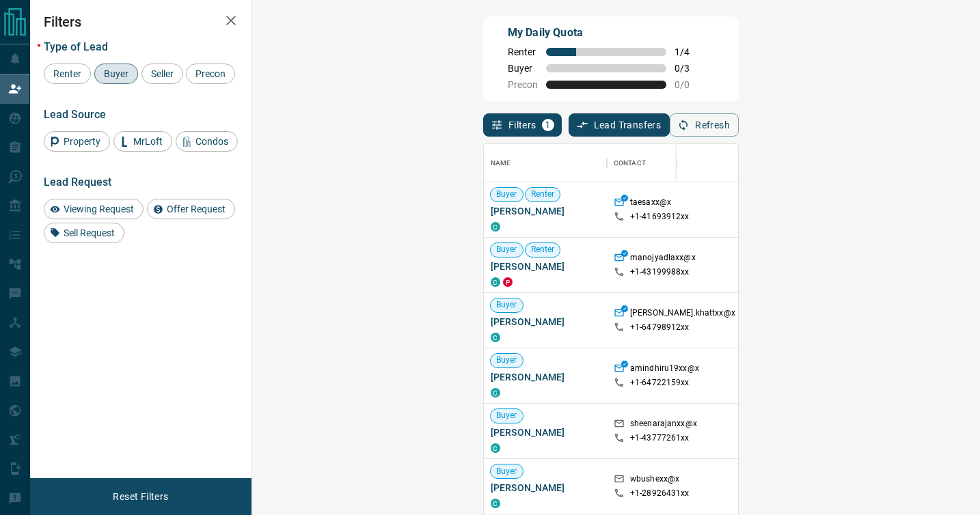 This screenshot has width=980, height=515. I want to click on span: MrLoft, so click(148, 142).